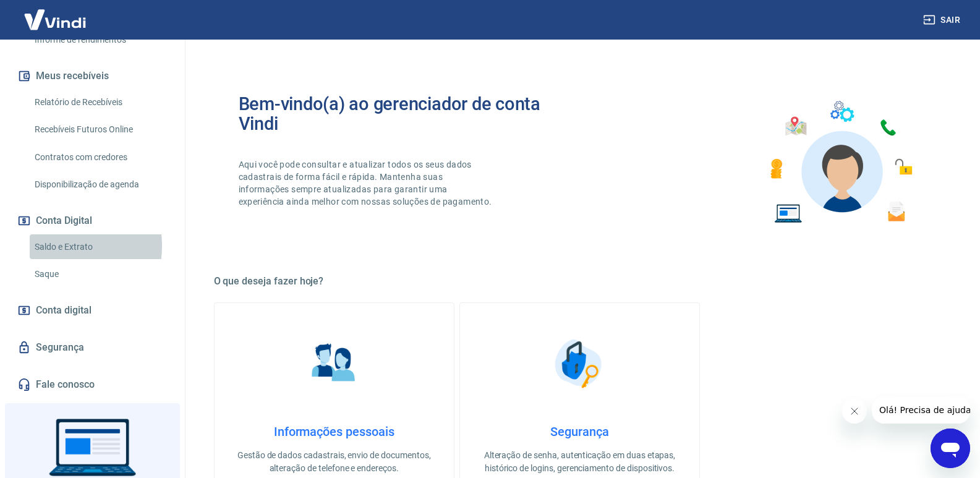  I want to click on button: Sair, so click(943, 20).